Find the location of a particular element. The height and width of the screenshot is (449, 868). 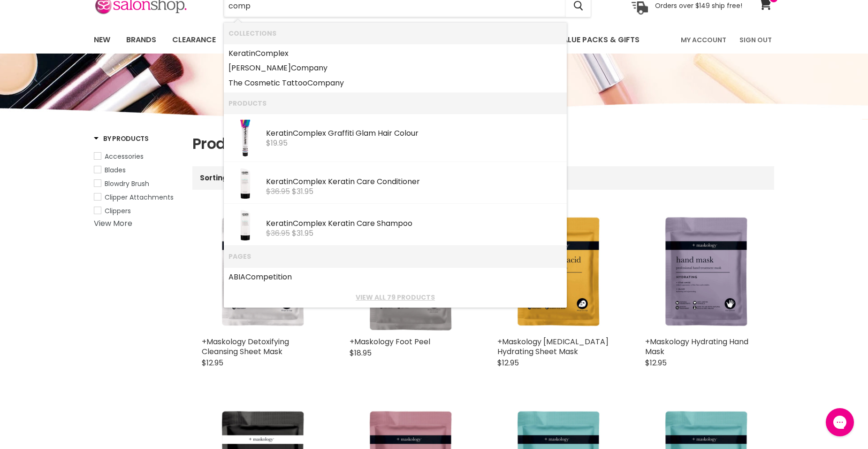

li: Products: Keratin Complex Graffiti Glam Hair Colour is located at coordinates (395, 138).